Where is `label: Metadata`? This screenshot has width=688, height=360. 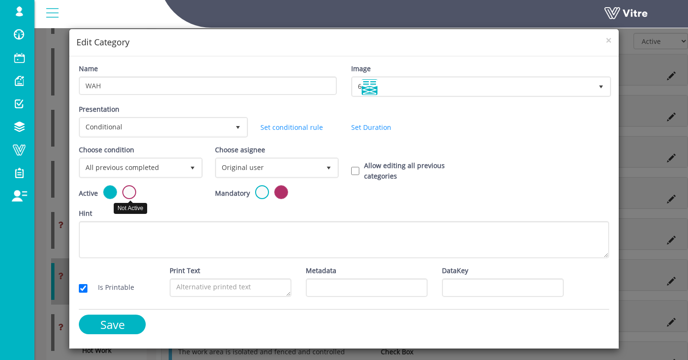
label: Metadata is located at coordinates (321, 271).